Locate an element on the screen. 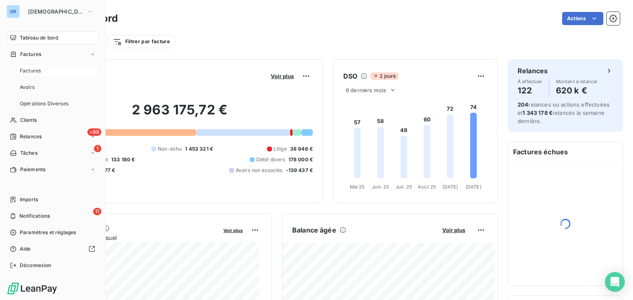 This screenshot has width=633, height=300. tspan: Juin 25 is located at coordinates (380, 187).